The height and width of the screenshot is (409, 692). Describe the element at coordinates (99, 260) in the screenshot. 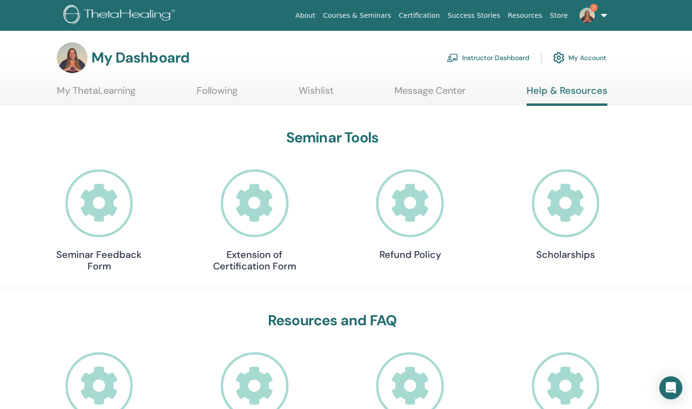

I see `h4: Seminar Feedback Form` at that location.